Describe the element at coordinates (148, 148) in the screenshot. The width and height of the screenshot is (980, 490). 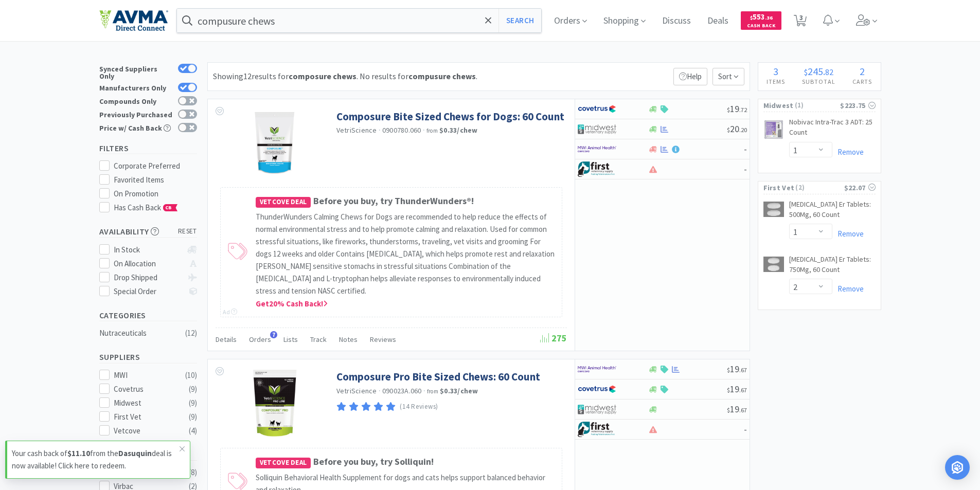
I see `h5: Filters` at that location.